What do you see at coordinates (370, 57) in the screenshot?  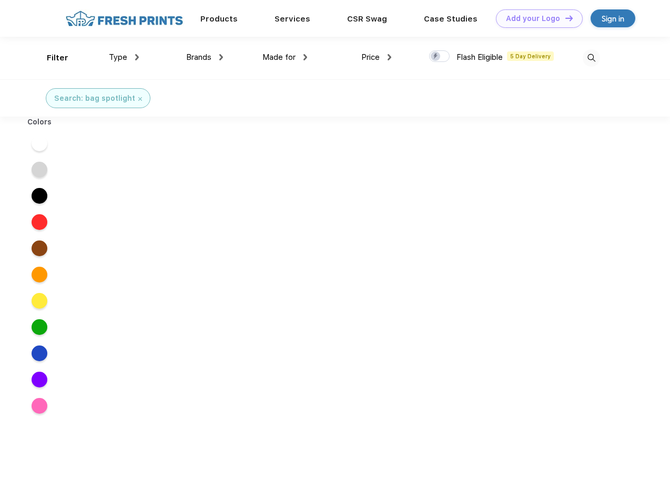 I see `span: Price` at bounding box center [370, 57].